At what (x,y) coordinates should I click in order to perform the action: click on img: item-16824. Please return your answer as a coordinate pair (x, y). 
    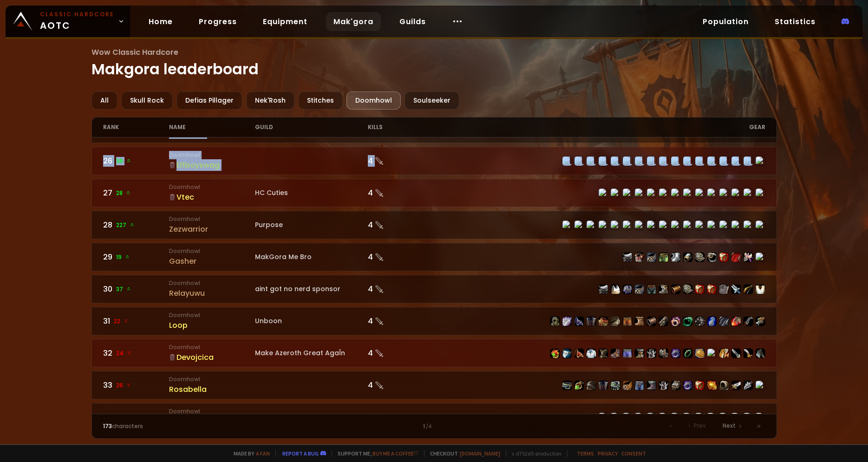
    Looking at the image, I should click on (640, 322).